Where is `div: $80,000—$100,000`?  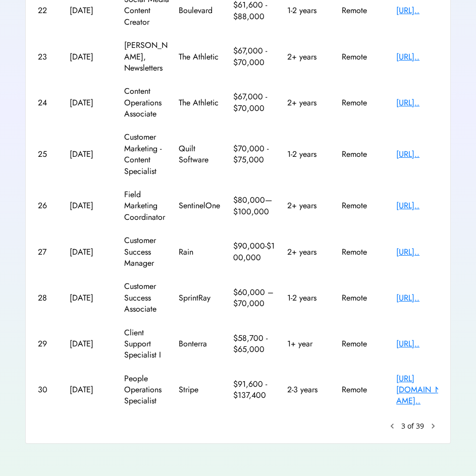 div: $80,000—$100,000 is located at coordinates (256, 206).